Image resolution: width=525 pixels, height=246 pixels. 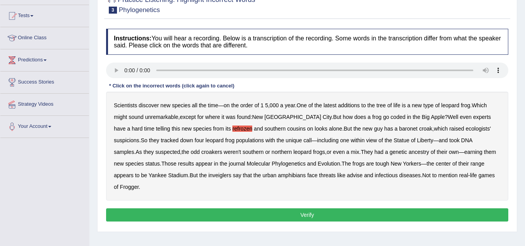 What do you see at coordinates (398, 152) in the screenshot?
I see `b: genetic` at bounding box center [398, 152].